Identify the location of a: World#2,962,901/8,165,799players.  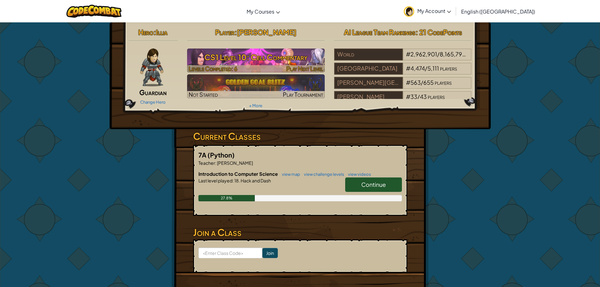
(403, 58).